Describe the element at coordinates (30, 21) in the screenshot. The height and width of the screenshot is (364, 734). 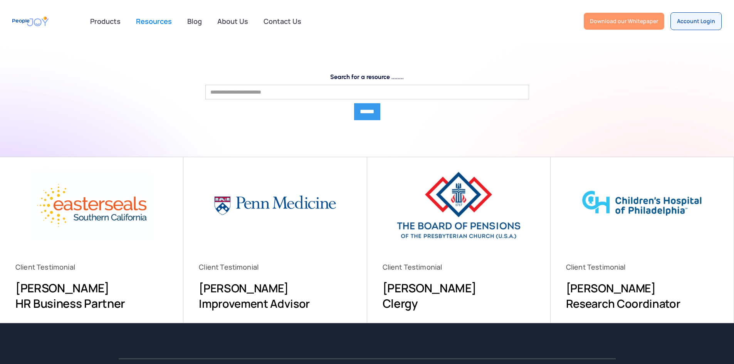
I see `a: home` at that location.